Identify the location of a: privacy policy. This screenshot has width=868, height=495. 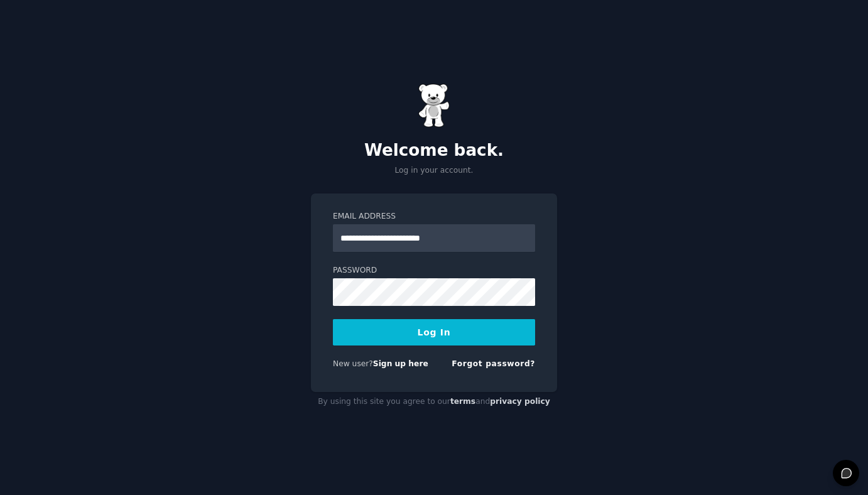
(519, 402).